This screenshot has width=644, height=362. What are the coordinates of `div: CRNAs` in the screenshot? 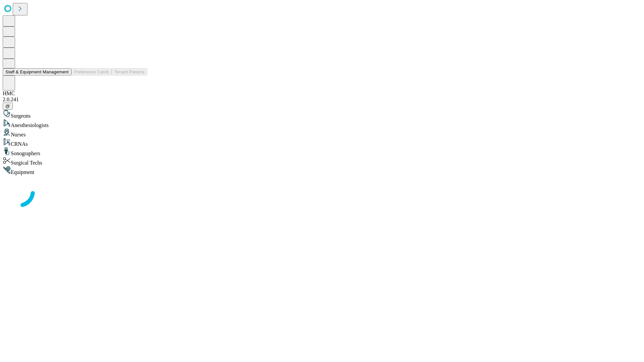 It's located at (322, 142).